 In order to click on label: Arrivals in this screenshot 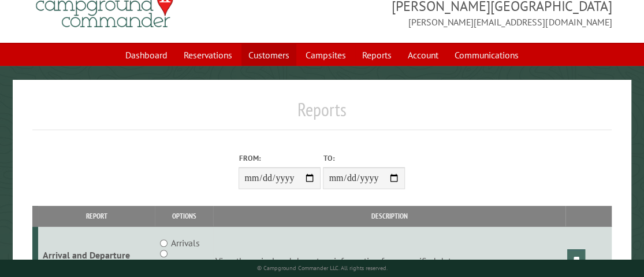, I will do `click(185, 243)`.